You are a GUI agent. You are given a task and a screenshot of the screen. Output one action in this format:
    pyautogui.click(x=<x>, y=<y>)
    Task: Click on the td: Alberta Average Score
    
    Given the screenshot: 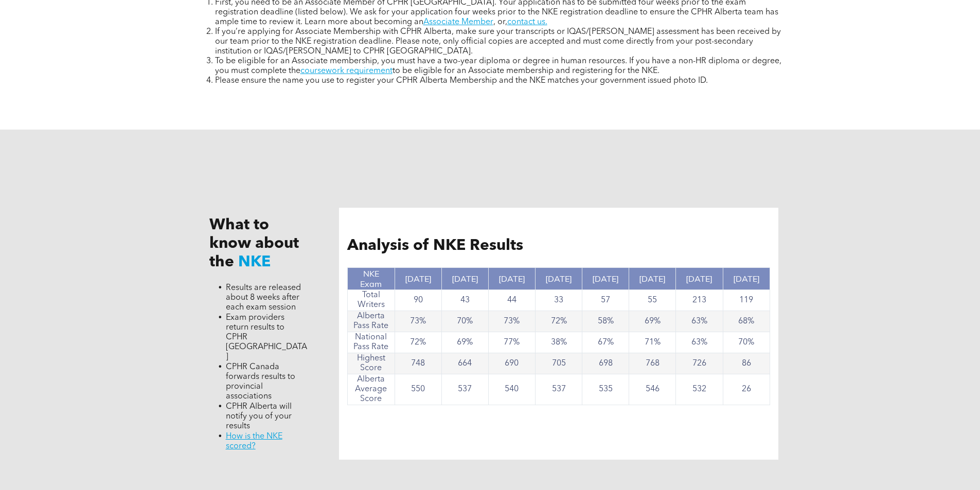 What is the action you would take?
    pyautogui.click(x=371, y=390)
    